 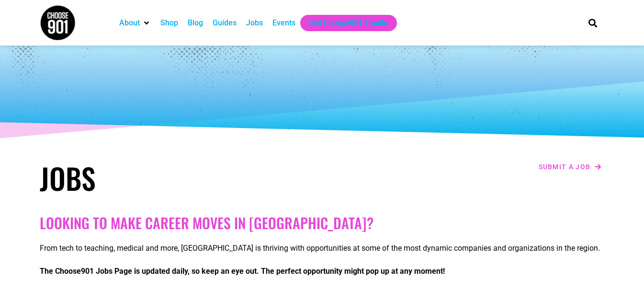 I want to click on nav: Main nav, so click(x=343, y=23).